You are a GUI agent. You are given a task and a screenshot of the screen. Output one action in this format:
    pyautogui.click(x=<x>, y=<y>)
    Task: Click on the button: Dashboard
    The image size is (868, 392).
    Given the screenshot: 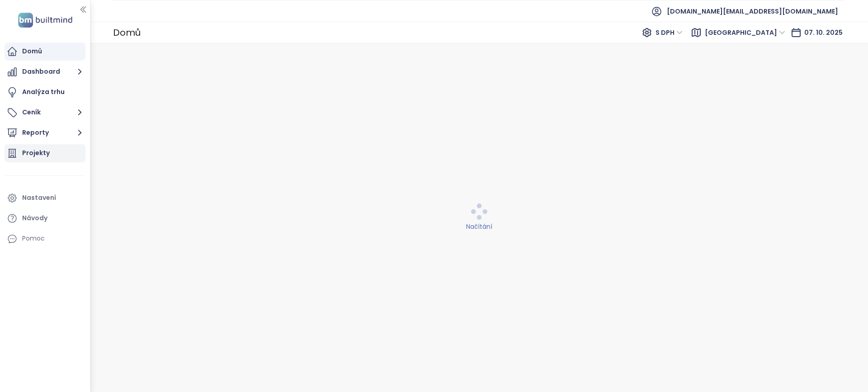 What is the action you would take?
    pyautogui.click(x=45, y=72)
    